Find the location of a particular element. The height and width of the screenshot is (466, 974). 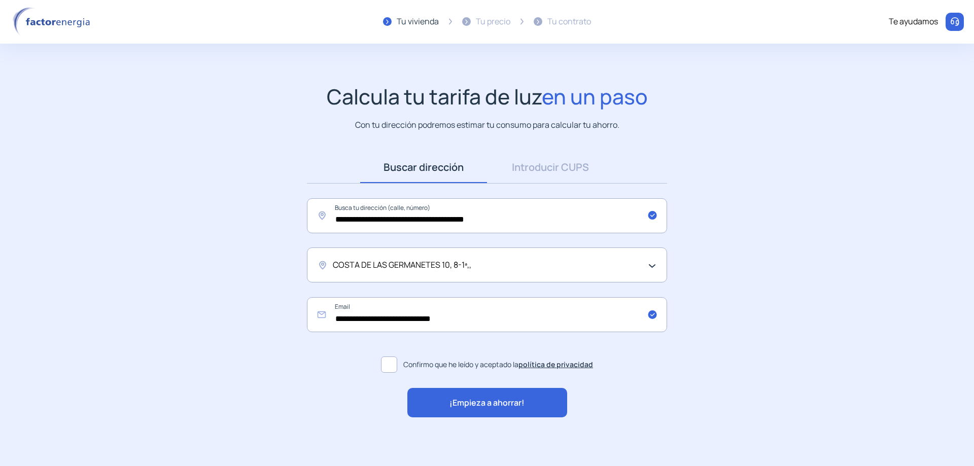

div: Tu vivienda is located at coordinates (417, 22).